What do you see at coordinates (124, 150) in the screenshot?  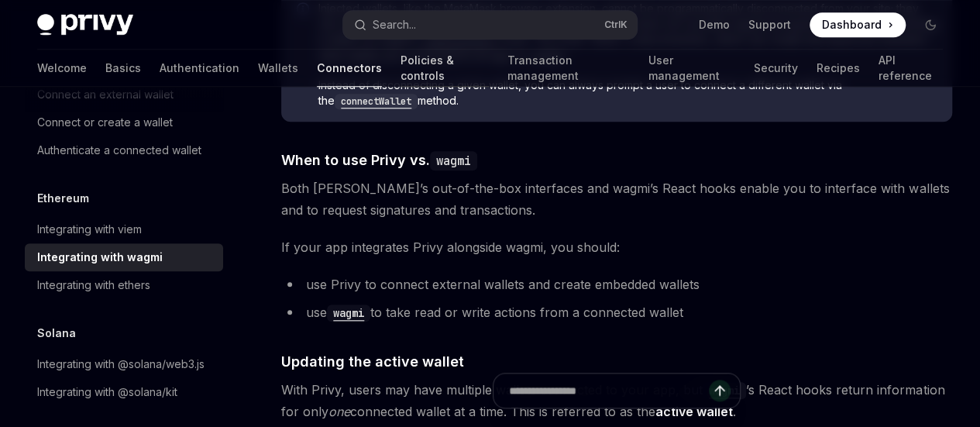 I see `a: Authenticate a connected wallet` at bounding box center [124, 150].